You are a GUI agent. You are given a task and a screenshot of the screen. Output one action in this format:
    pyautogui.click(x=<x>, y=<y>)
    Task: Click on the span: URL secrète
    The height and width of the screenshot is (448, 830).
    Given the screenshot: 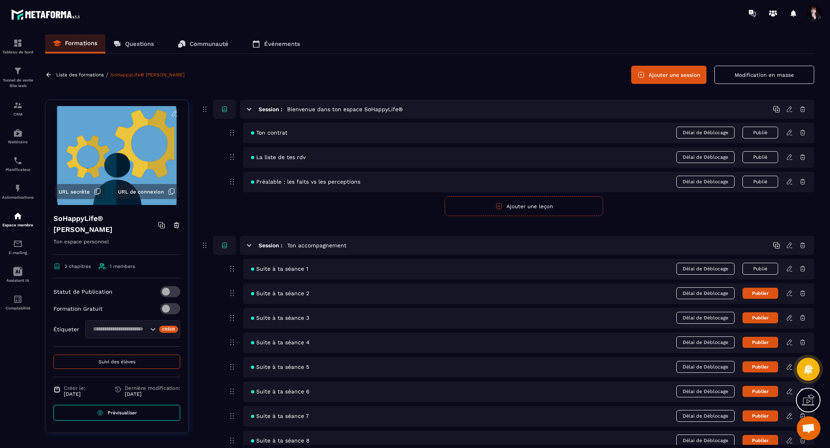 What is the action you would take?
    pyautogui.click(x=74, y=192)
    